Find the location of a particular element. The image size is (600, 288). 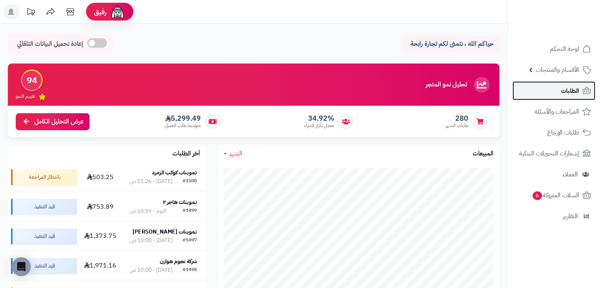

h3: آخر الطلبات is located at coordinates (186, 154).